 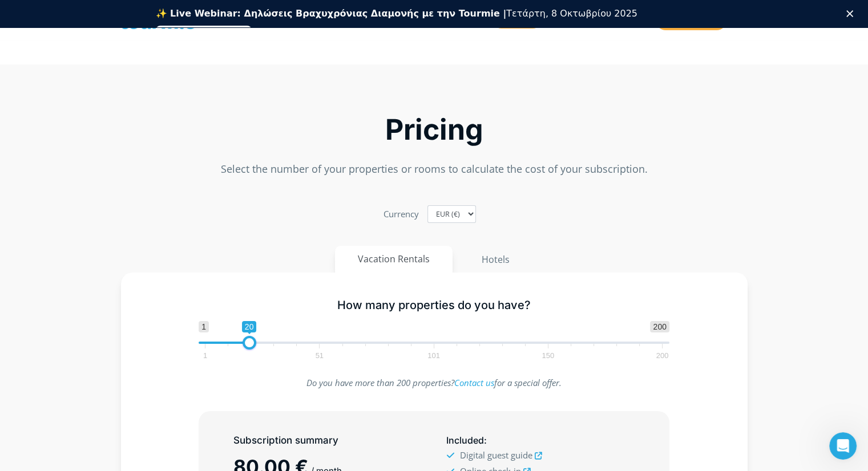 What do you see at coordinates (434, 355) in the screenshot?
I see `span: 101` at bounding box center [434, 355].